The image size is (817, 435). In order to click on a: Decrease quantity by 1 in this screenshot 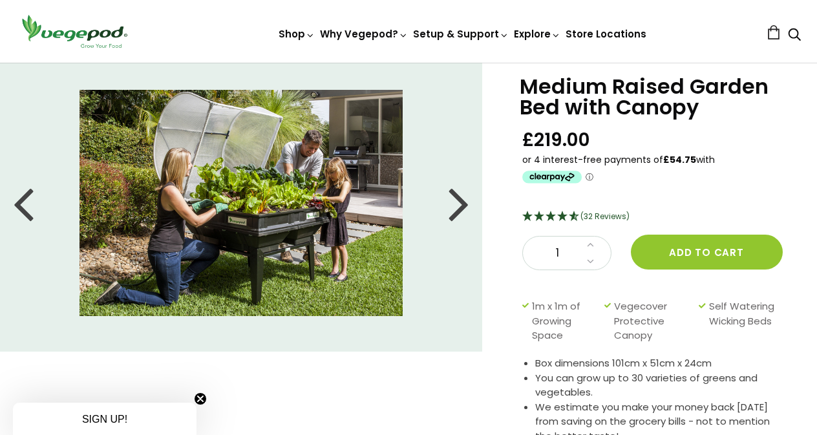, I will do `click(590, 262)`.